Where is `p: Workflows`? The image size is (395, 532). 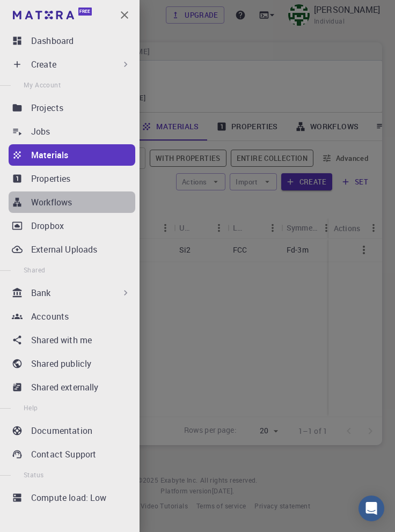 p: Workflows is located at coordinates (51, 202).